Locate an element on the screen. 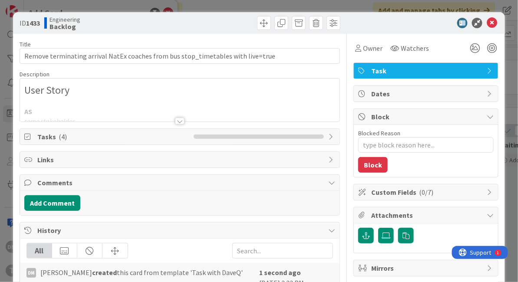 The width and height of the screenshot is (518, 282). label: Title is located at coordinates (25, 44).